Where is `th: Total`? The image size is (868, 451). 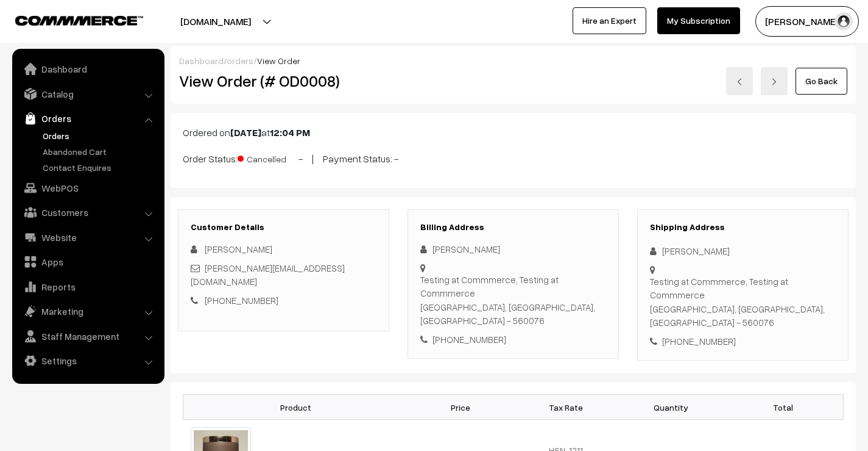 th: Total is located at coordinates (782, 406).